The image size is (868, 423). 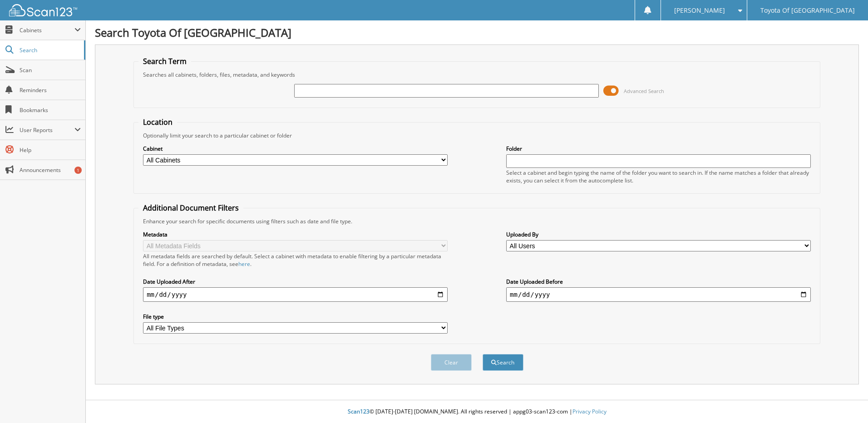 What do you see at coordinates (451, 362) in the screenshot?
I see `button: Clear` at bounding box center [451, 362].